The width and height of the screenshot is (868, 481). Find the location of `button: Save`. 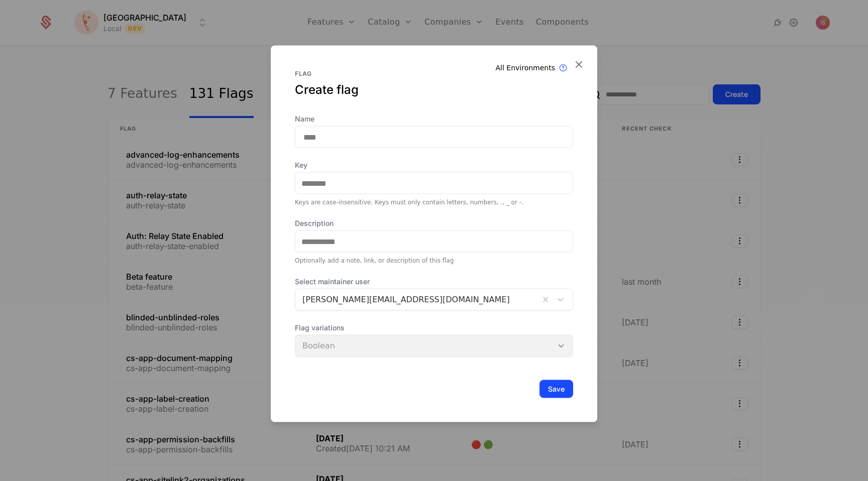

button: Save is located at coordinates (556, 389).